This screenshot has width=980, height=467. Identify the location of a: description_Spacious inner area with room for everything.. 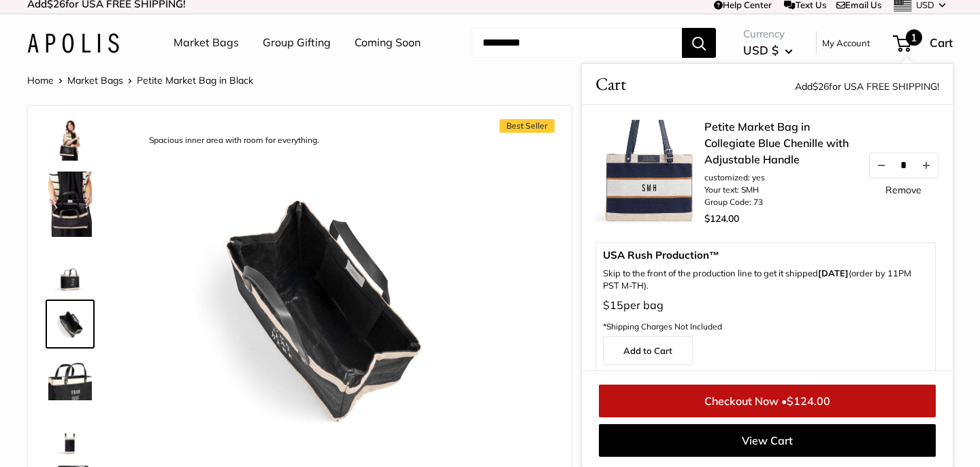
(70, 324).